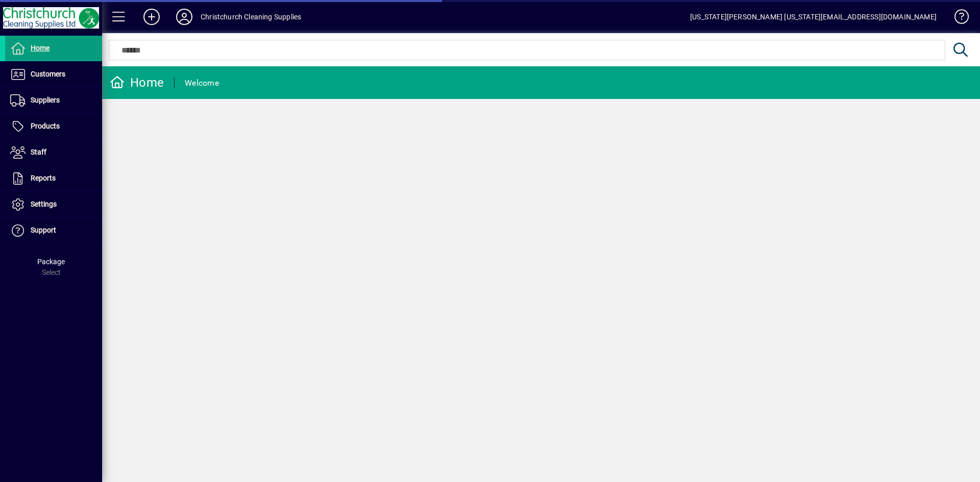 The image size is (980, 482). Describe the element at coordinates (53, 230) in the screenshot. I see `a: Support` at that location.